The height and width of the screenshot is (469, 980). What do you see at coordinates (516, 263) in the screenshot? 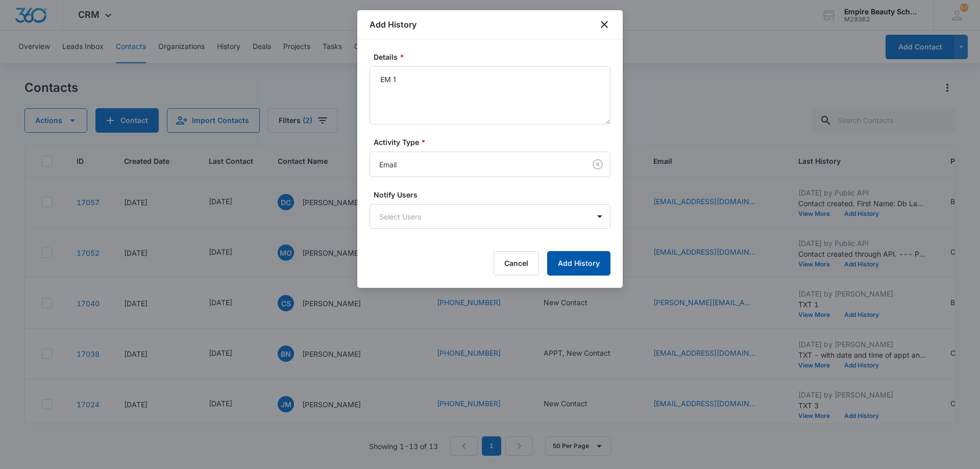
I see `button: Cancel` at bounding box center [516, 263].